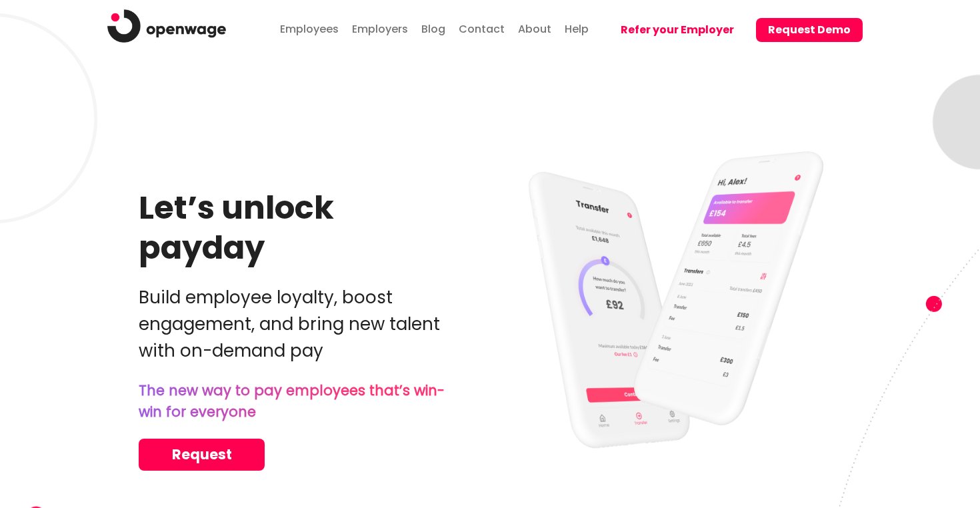 Image resolution: width=980 pixels, height=508 pixels. Describe the element at coordinates (293, 324) in the screenshot. I see `p: Build employee loyalty, boost engagement, and bring new talent with on-demand pay` at that location.